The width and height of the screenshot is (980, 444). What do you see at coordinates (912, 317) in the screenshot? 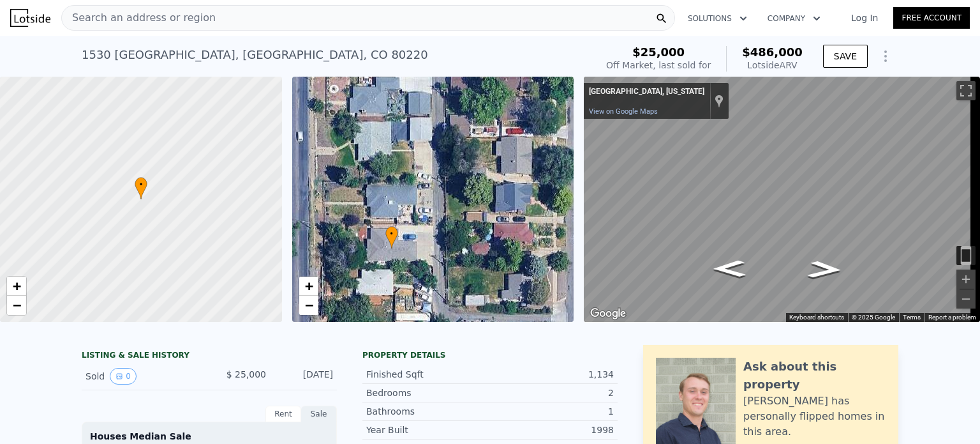
I see `a: Terms (opens in new tab)` at bounding box center [912, 317].